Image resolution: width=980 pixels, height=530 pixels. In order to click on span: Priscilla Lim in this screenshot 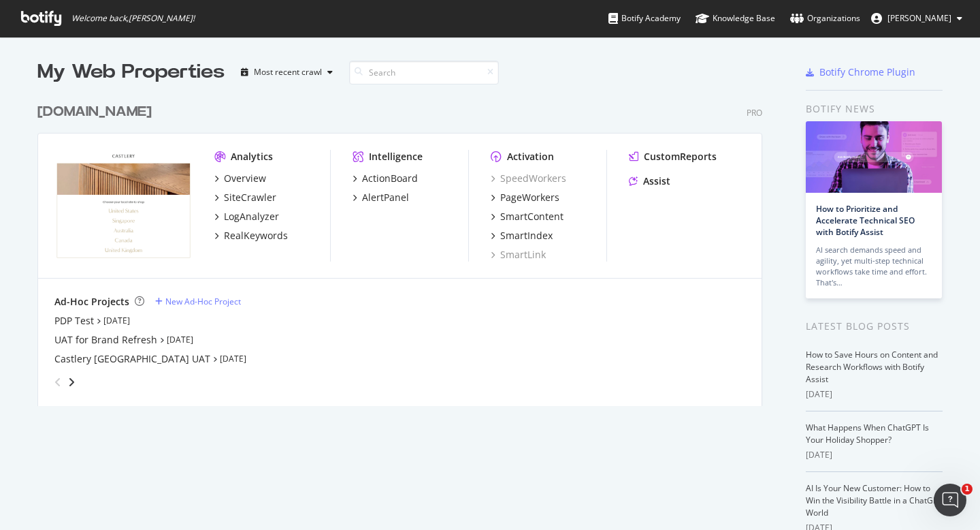, I will do `click(919, 18)`.